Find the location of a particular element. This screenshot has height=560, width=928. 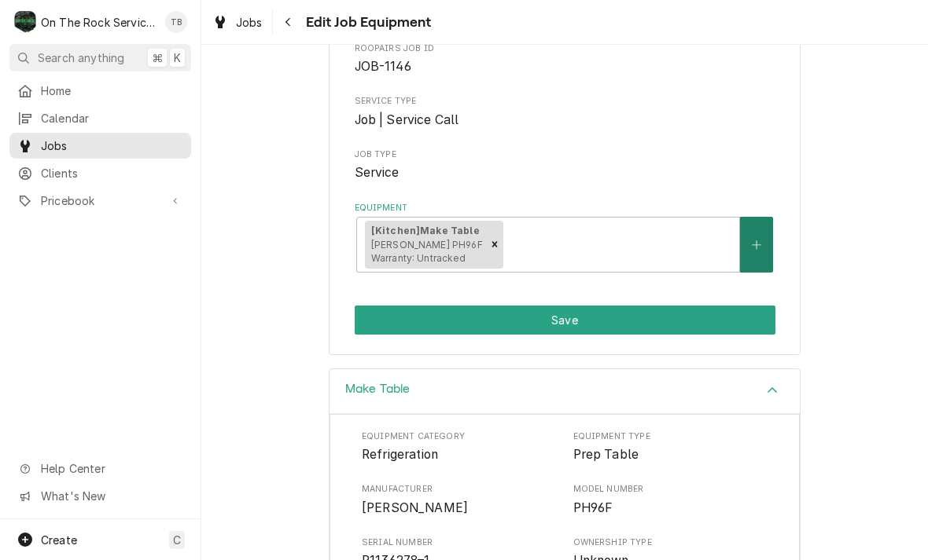

div: Accordion Header is located at coordinates (565, 391).